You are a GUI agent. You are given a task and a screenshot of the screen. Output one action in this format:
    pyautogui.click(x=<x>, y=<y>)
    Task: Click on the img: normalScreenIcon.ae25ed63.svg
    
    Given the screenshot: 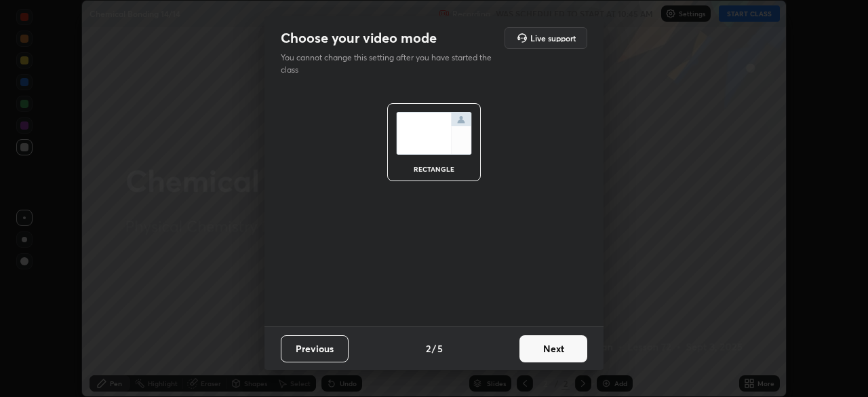 What is the action you would take?
    pyautogui.click(x=434, y=133)
    